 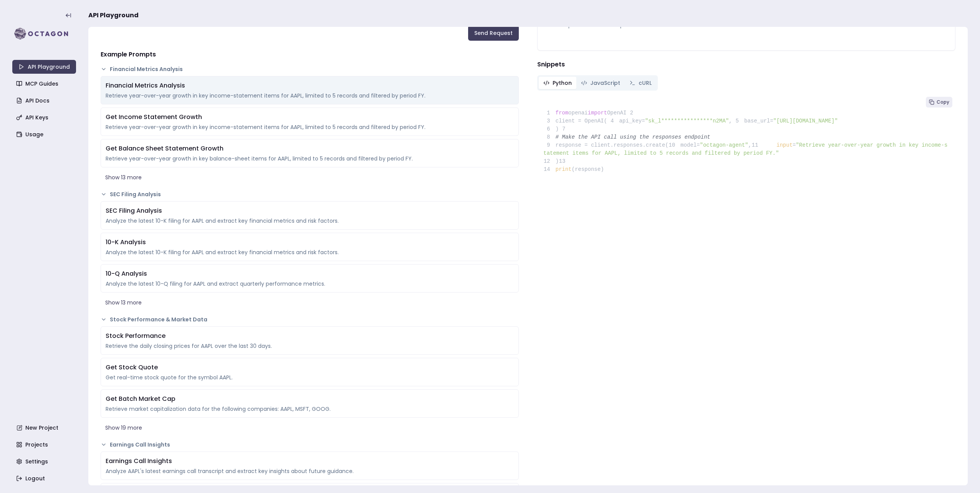 I want to click on span: base_url=, so click(x=758, y=121).